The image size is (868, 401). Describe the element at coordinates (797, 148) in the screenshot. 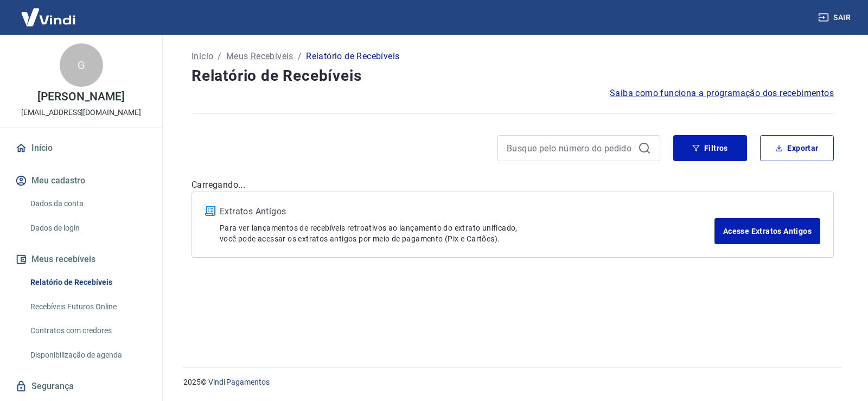

I see `button: Exportar` at that location.